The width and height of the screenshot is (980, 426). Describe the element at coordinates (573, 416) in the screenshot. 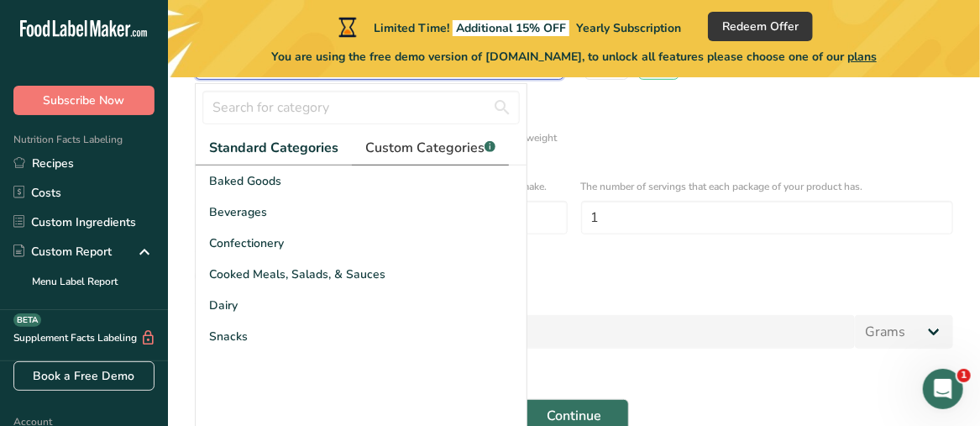

I see `span: Continue` at that location.